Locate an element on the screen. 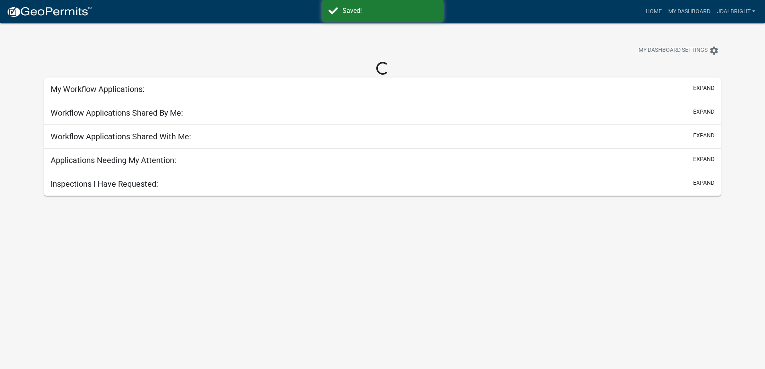 The image size is (765, 369). span: My Dashboard Settings is located at coordinates (673, 51).